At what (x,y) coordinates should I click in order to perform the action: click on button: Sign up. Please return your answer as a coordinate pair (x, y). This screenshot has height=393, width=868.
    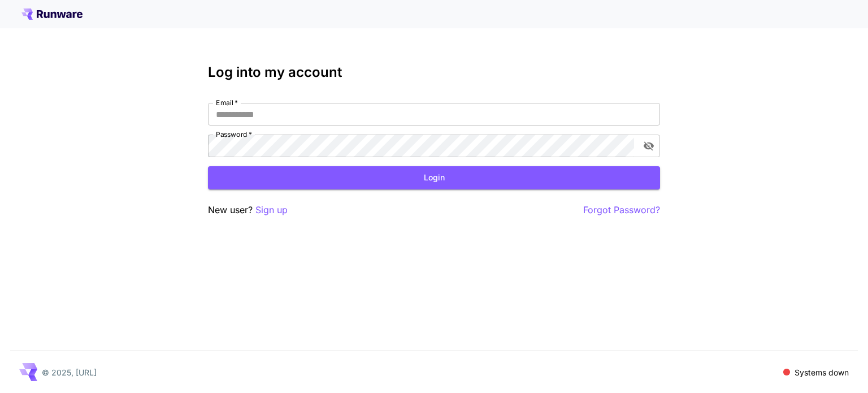
    Looking at the image, I should click on (271, 210).